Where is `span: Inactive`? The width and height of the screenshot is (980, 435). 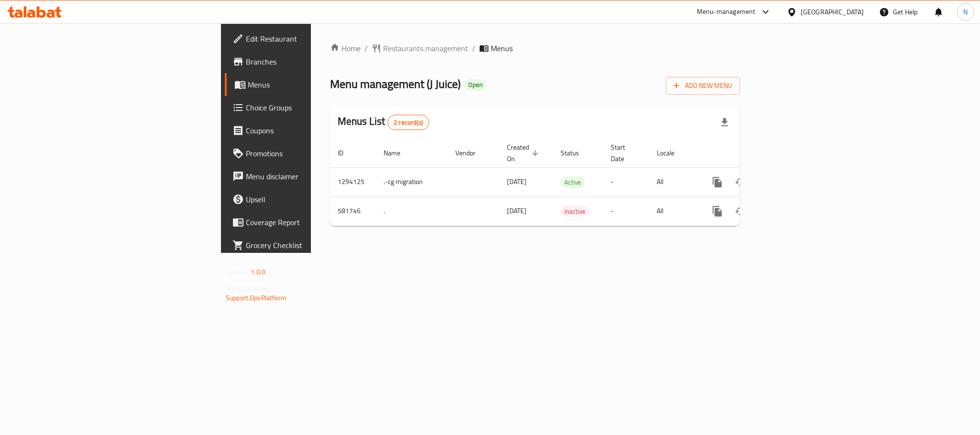
span: Inactive is located at coordinates (575, 211).